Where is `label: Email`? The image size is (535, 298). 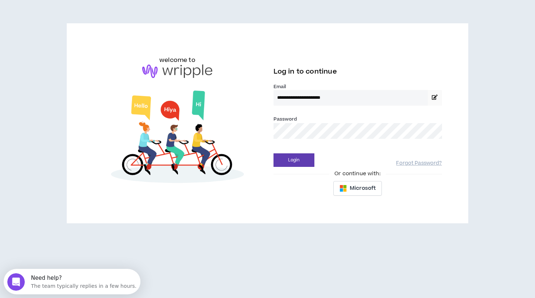 label: Email is located at coordinates (357, 87).